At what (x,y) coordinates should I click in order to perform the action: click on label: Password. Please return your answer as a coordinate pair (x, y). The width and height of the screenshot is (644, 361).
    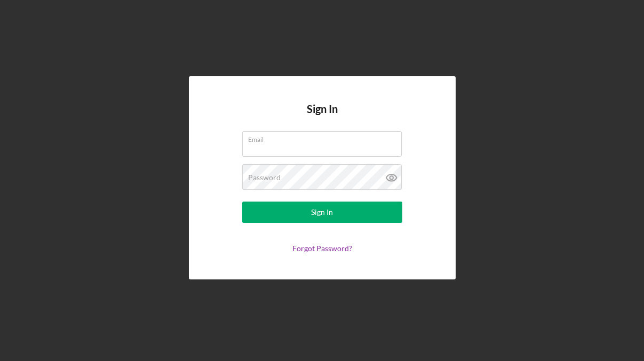
    Looking at the image, I should click on (264, 178).